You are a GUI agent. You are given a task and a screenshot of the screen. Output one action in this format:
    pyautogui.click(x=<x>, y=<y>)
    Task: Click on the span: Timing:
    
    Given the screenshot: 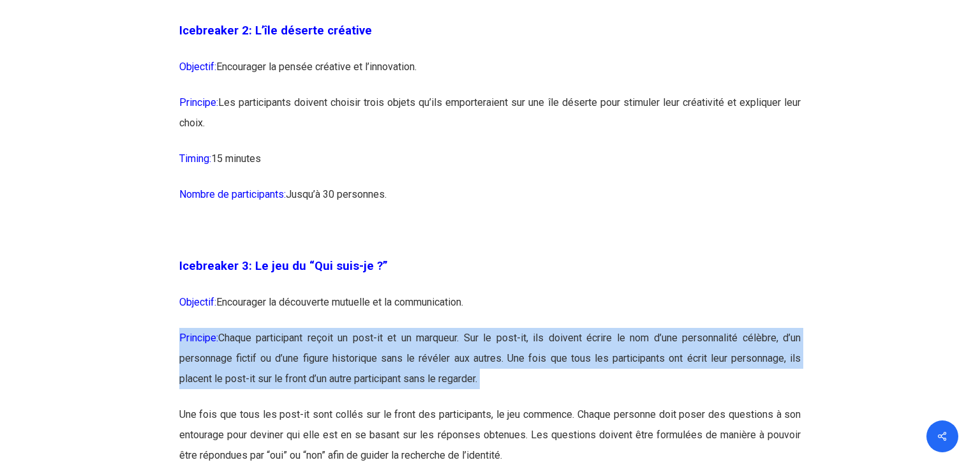 What is the action you would take?
    pyautogui.click(x=195, y=159)
    